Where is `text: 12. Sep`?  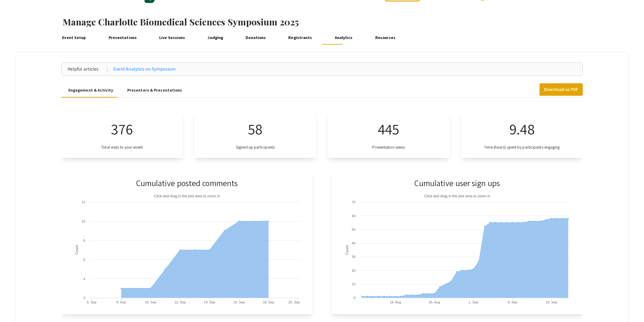
text: 12. Sep is located at coordinates (180, 302).